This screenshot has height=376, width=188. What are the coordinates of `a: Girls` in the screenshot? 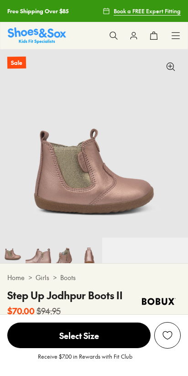 It's located at (42, 277).